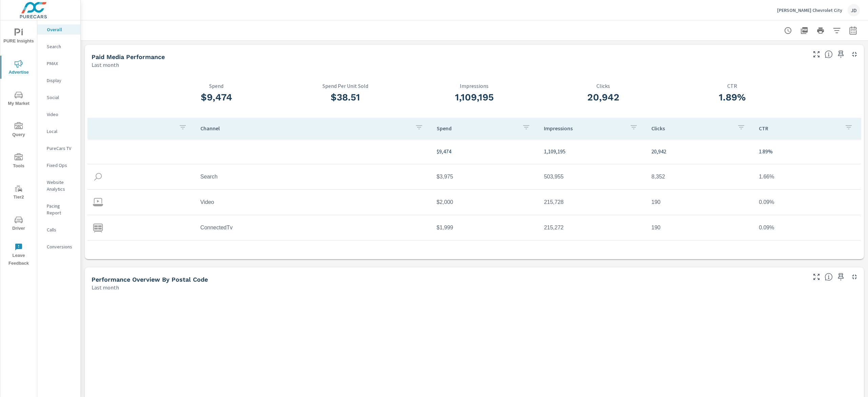 The image size is (868, 397). What do you see at coordinates (61, 148) in the screenshot?
I see `p: PureCars TV` at bounding box center [61, 148].